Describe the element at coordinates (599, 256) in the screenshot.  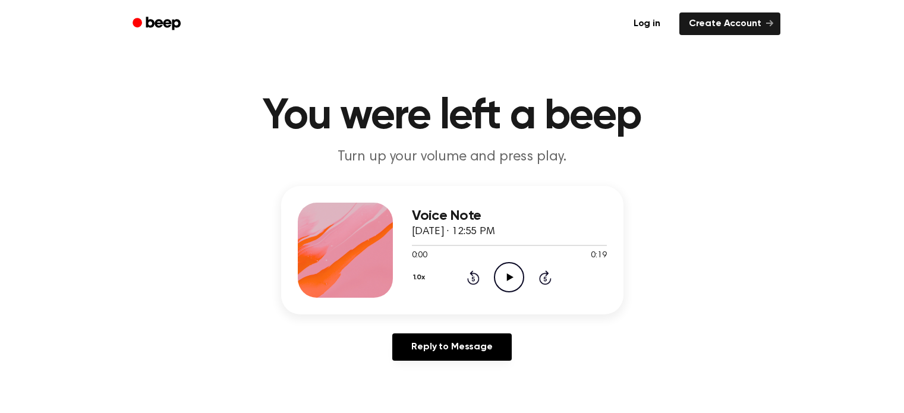
I see `span: 0:19` at that location.